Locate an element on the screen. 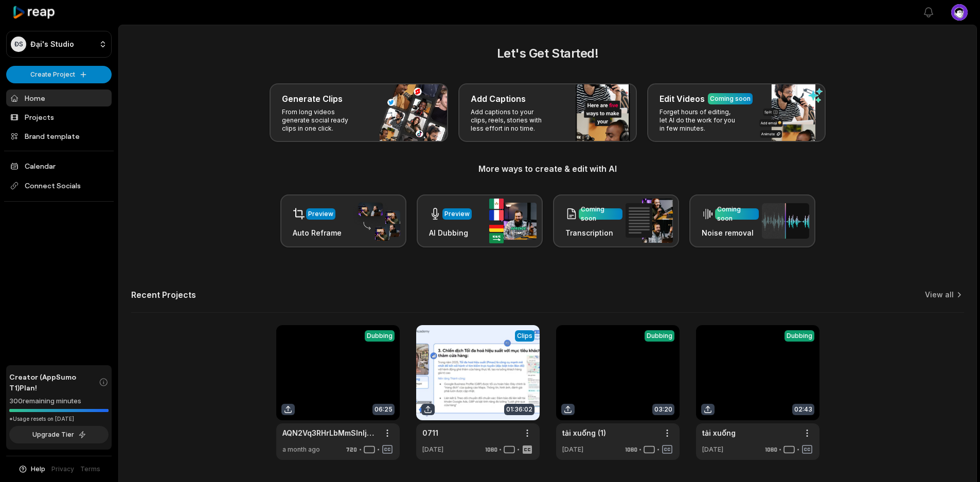 The height and width of the screenshot is (482, 980). h3: Add Captions is located at coordinates (498, 99).